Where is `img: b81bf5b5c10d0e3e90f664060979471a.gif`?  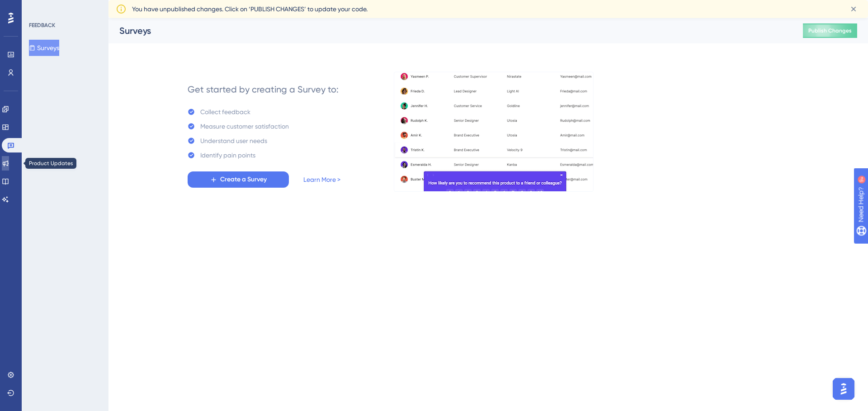
img: b81bf5b5c10d0e3e90f664060979471a.gif is located at coordinates (493, 132).